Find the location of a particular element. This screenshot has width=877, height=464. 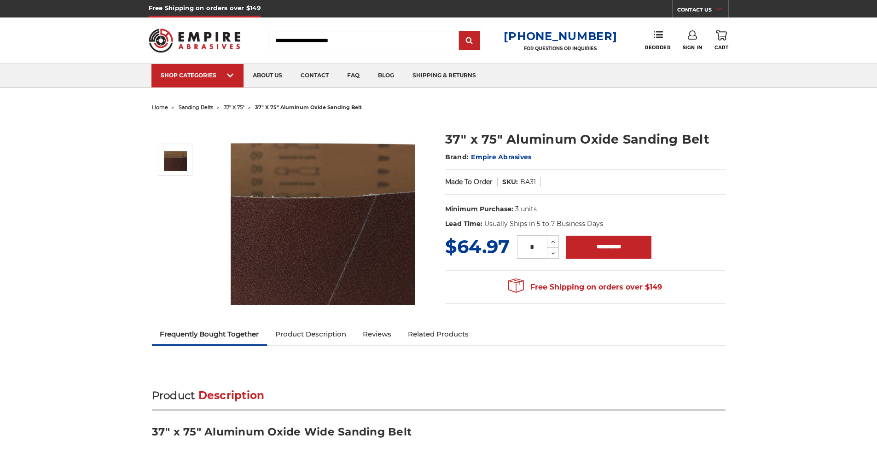

span: Empire Abrasives is located at coordinates (501, 157).